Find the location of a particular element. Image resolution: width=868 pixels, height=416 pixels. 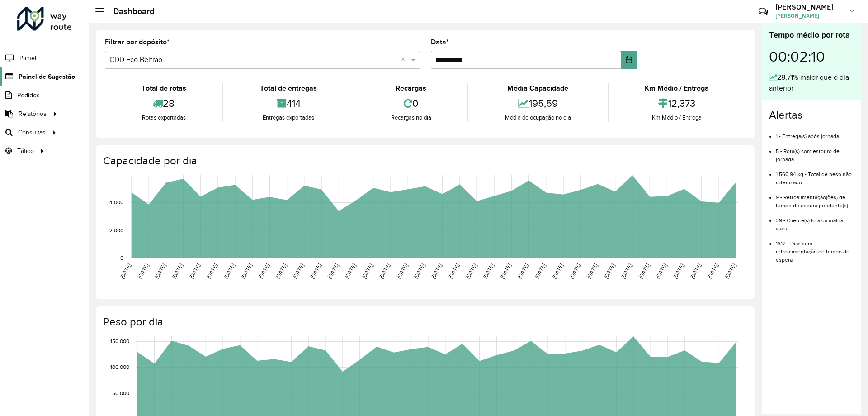

span: Painel is located at coordinates (27, 58).